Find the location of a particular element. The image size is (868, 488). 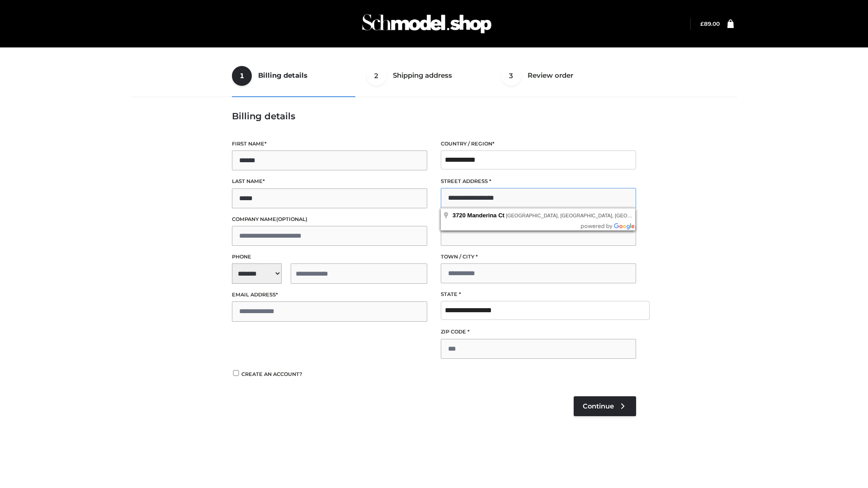

span: (optional) is located at coordinates (292, 219).